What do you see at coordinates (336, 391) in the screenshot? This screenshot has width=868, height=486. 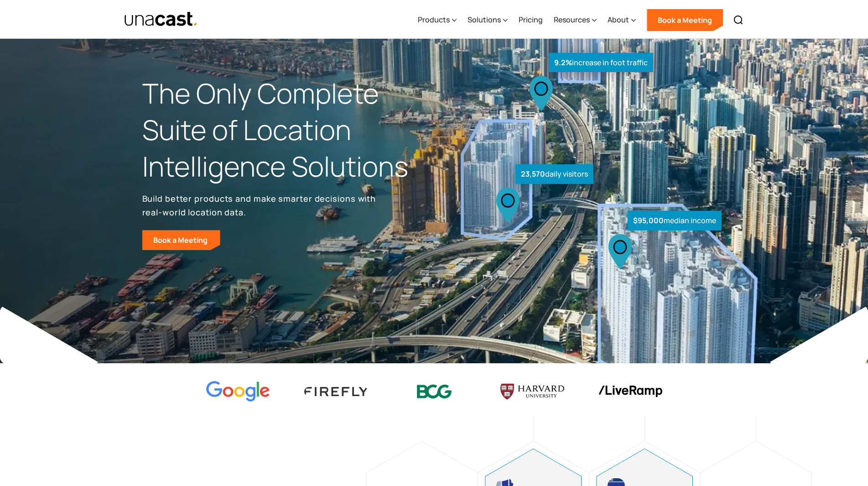 I see `img: Firefly Advertising logo` at bounding box center [336, 391].